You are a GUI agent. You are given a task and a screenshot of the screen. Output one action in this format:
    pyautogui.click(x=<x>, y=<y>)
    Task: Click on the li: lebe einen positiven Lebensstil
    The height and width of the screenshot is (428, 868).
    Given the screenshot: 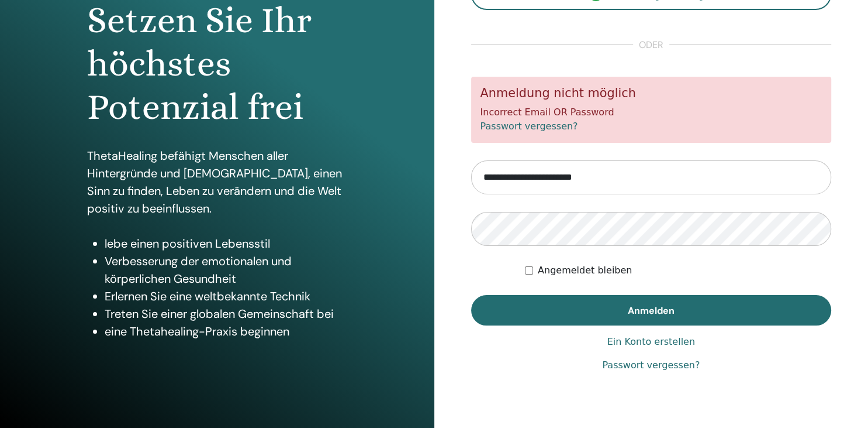 What is the action you would take?
    pyautogui.click(x=226, y=243)
    